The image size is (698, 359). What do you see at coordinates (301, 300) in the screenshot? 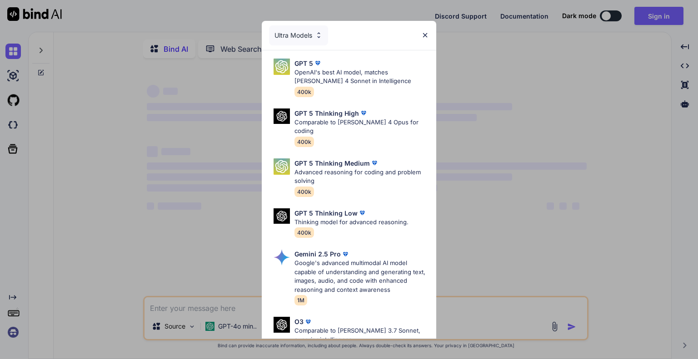
I see `span: 1M` at bounding box center [301, 300].